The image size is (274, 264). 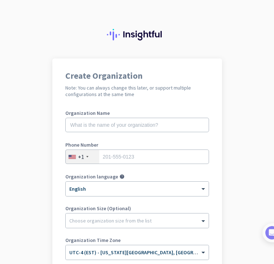 I want to click on label: Organization Time Zone, so click(x=137, y=240).